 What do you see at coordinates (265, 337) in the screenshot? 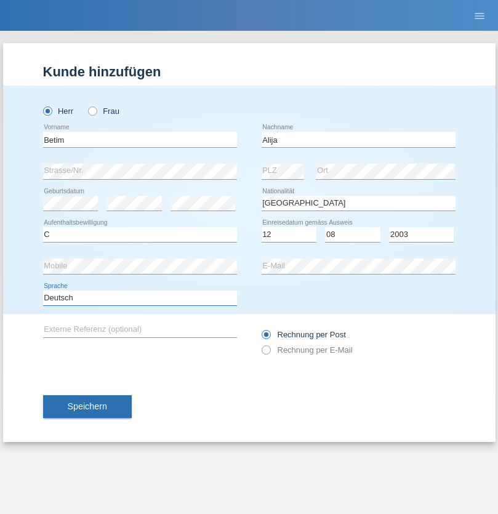
I see `input: Rechnung per Post` at bounding box center [265, 337].